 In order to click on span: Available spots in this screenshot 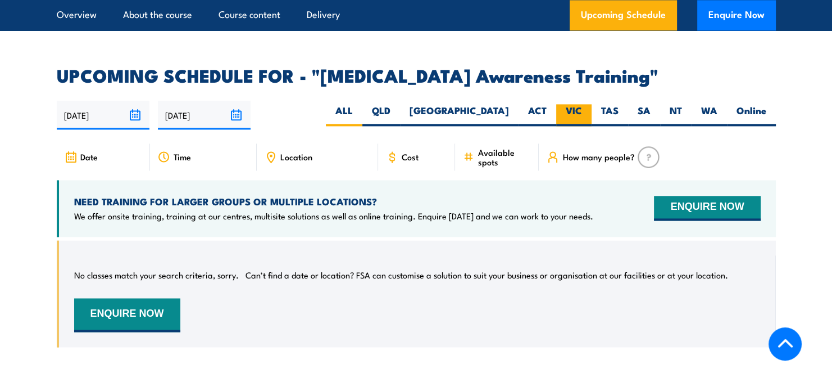, I will do `click(504, 157)`.